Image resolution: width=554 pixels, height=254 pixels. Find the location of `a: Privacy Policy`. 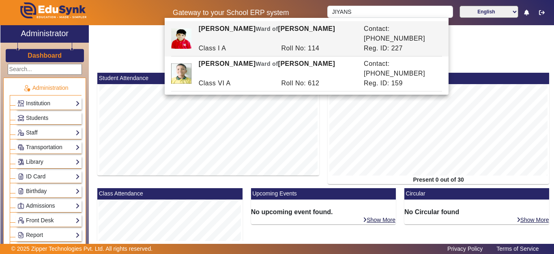

a: Privacy Policy is located at coordinates (465, 248).